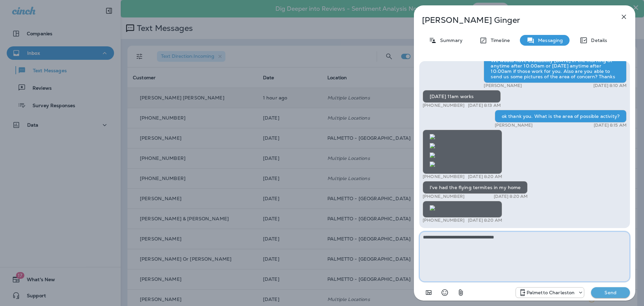 This screenshot has height=306, width=644. Describe the element at coordinates (611, 292) in the screenshot. I see `button: Send` at that location.